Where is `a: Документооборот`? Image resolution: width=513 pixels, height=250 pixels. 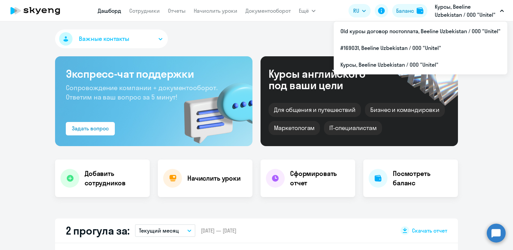 a: Документооборот is located at coordinates (268, 11).